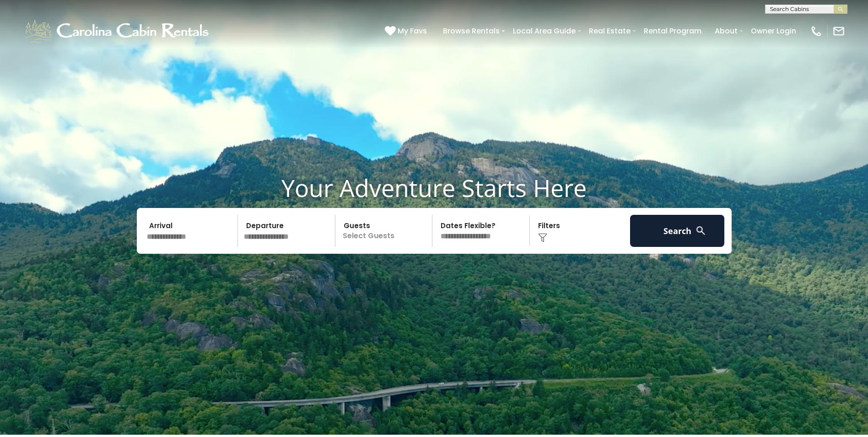 This screenshot has height=437, width=868. Describe the element at coordinates (673, 31) in the screenshot. I see `a: Rental Program` at that location.